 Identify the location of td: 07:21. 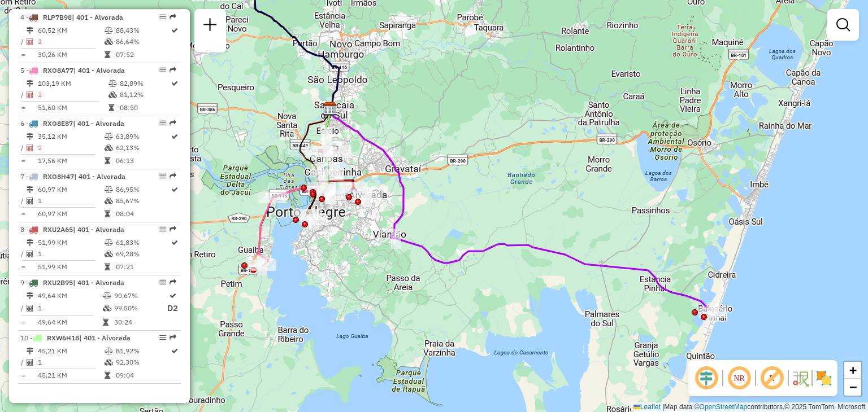
(142, 267).